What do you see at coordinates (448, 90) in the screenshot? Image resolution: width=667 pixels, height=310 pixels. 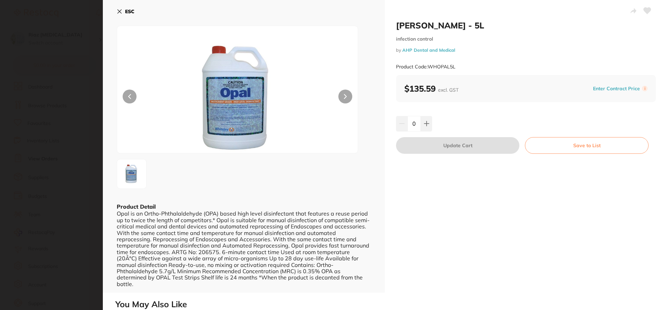 I see `span: excl. GST` at bounding box center [448, 90].